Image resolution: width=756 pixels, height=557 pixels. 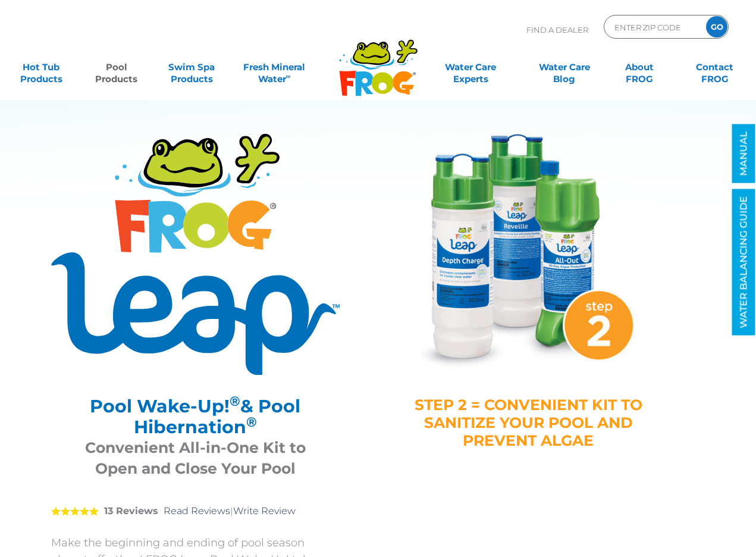 I want to click on a: PoolProducts, so click(x=117, y=67).